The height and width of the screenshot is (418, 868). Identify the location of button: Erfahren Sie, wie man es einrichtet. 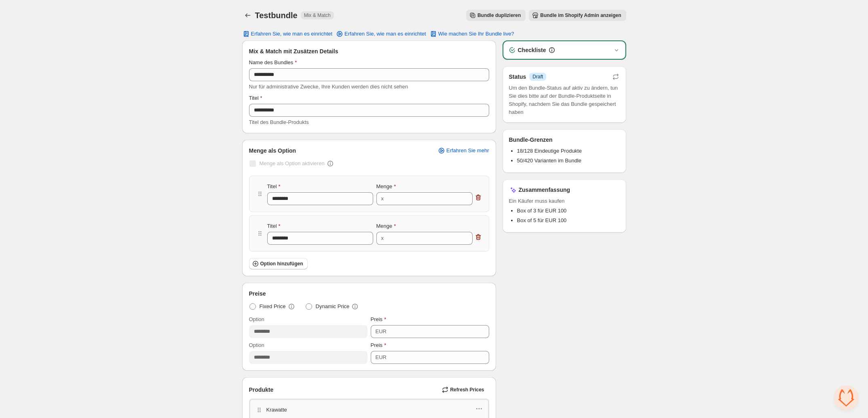
(287, 34).